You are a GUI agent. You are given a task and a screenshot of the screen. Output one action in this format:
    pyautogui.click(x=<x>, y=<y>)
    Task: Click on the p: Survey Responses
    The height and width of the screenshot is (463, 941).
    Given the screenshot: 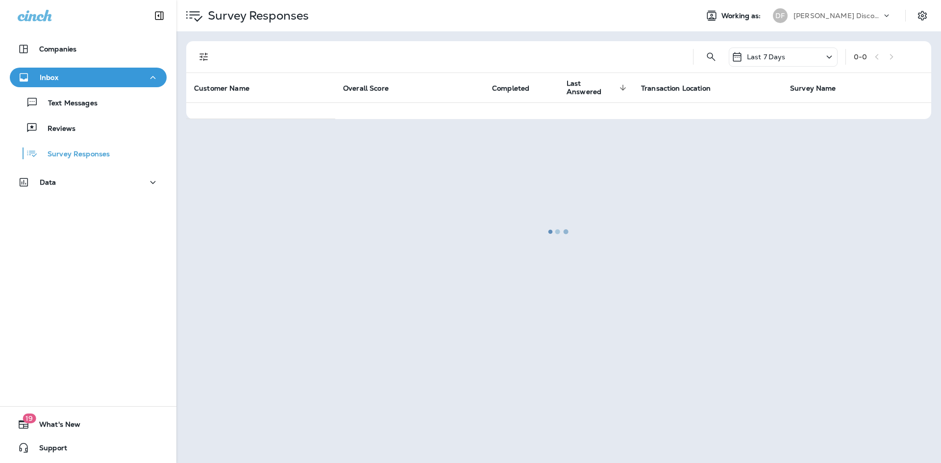 What is the action you would take?
    pyautogui.click(x=74, y=154)
    